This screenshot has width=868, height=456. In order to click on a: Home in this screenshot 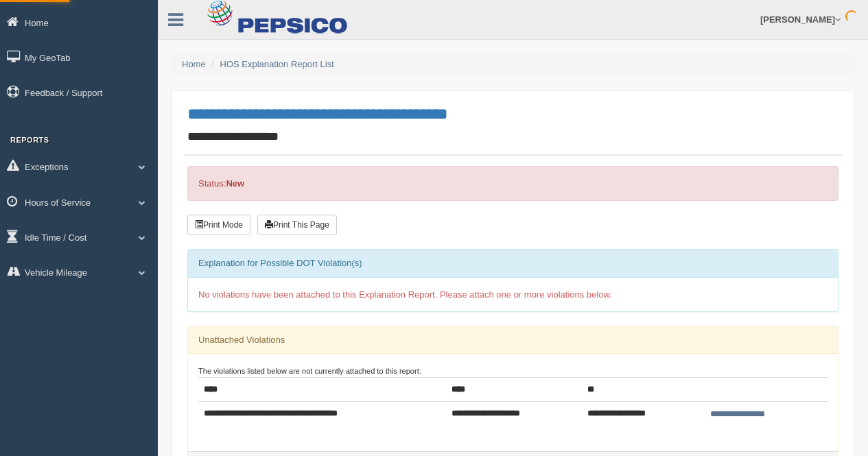, I will do `click(193, 64)`.